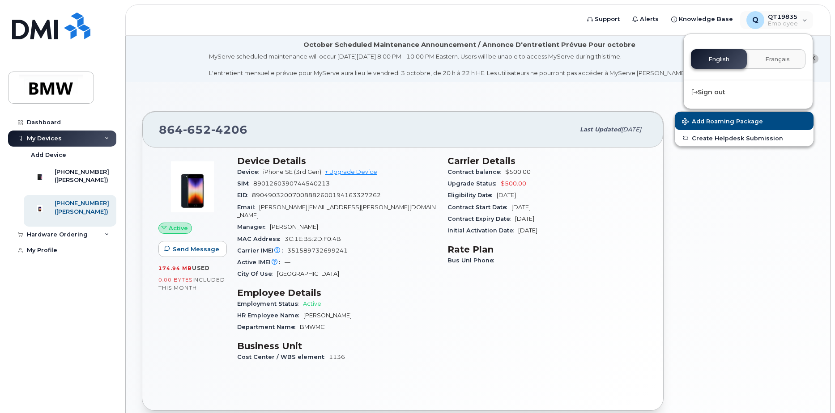 The width and height of the screenshot is (835, 413). What do you see at coordinates (744, 138) in the screenshot?
I see `a: Create Helpdesk Submission` at bounding box center [744, 138].